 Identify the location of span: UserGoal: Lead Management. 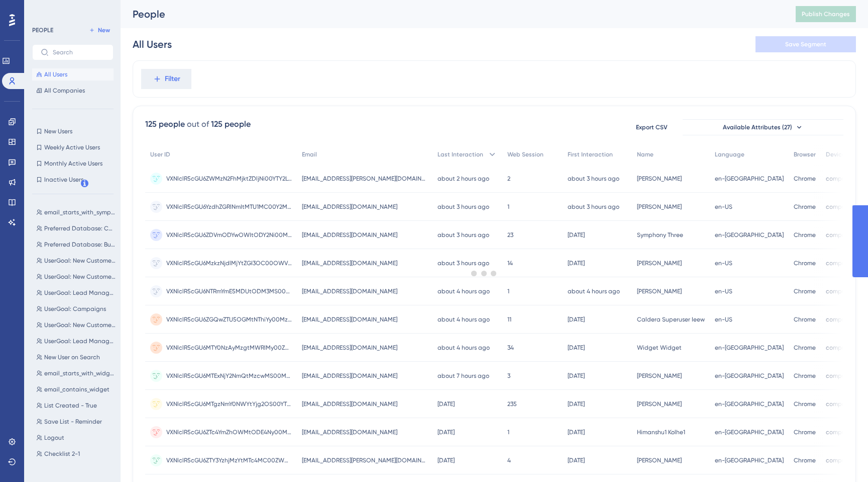
(80, 341).